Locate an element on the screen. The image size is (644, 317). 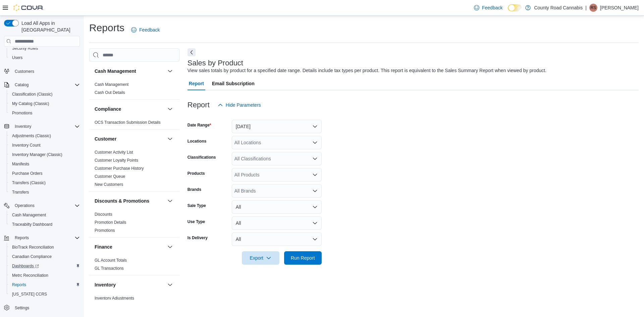
button: Finance is located at coordinates (129, 247).